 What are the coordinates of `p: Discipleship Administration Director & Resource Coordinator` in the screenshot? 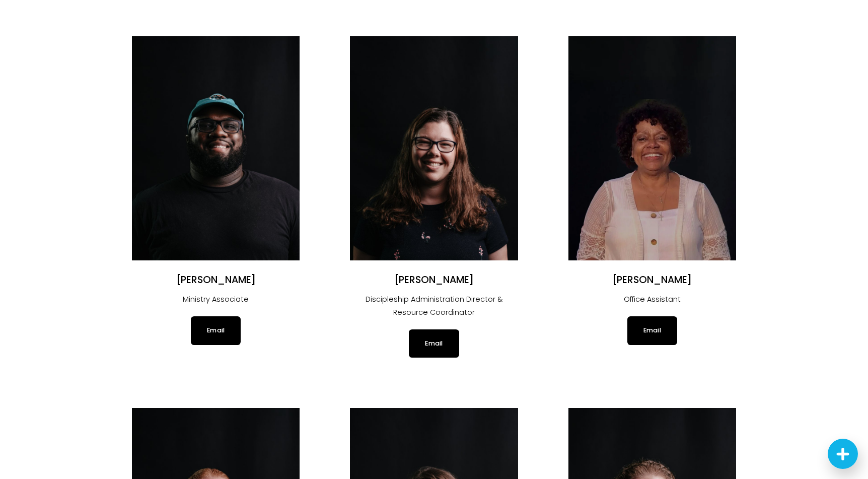 It's located at (434, 306).